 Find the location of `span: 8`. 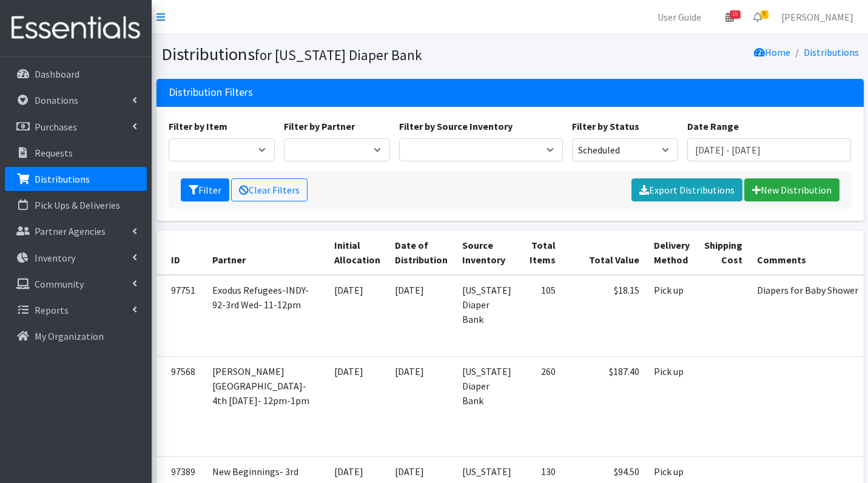

span: 8 is located at coordinates (765, 14).